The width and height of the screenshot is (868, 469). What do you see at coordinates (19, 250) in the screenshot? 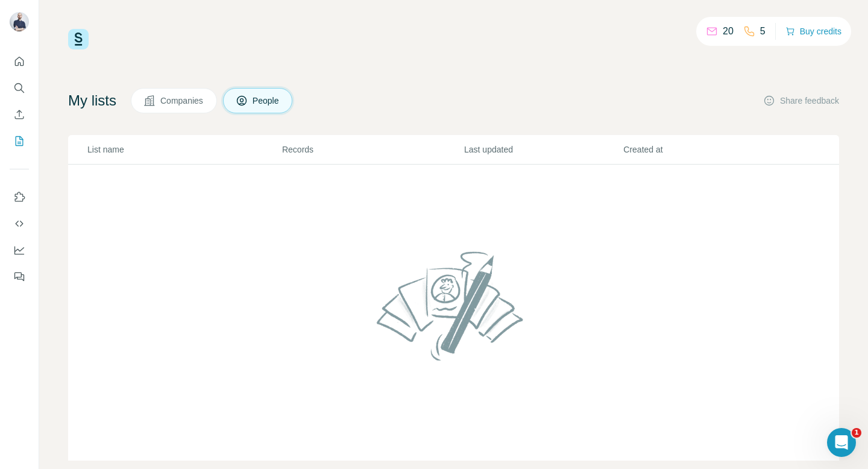
I see `button: Dashboard` at bounding box center [19, 250].